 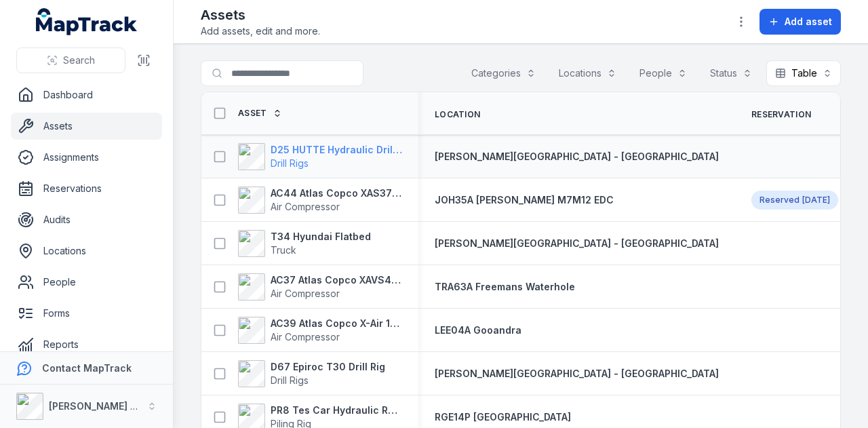 What do you see at coordinates (86, 220) in the screenshot?
I see `a: Audits` at bounding box center [86, 220].